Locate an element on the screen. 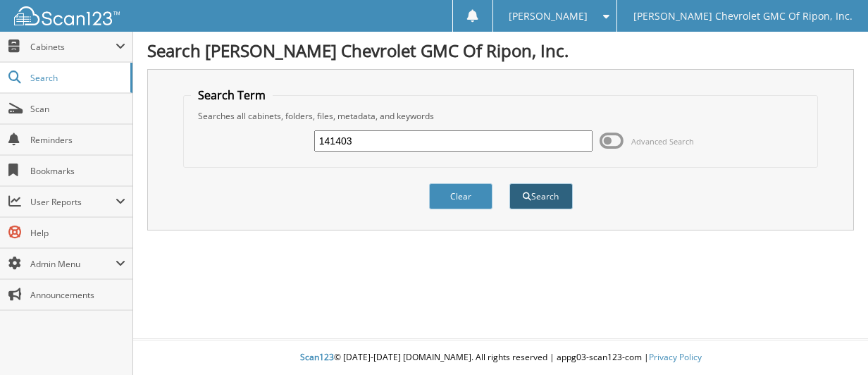 This screenshot has width=868, height=375. span: Advanced Search is located at coordinates (662, 141).